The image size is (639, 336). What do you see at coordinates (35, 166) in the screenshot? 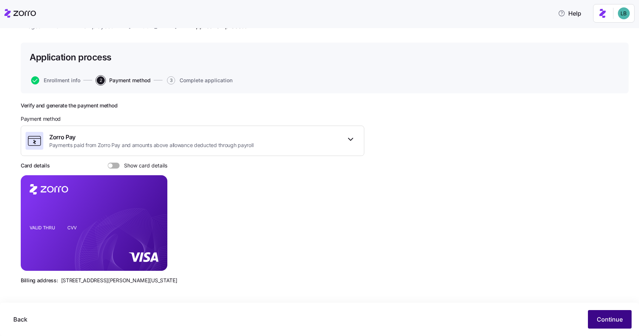
I see `h3: Card details` at bounding box center [35, 166].